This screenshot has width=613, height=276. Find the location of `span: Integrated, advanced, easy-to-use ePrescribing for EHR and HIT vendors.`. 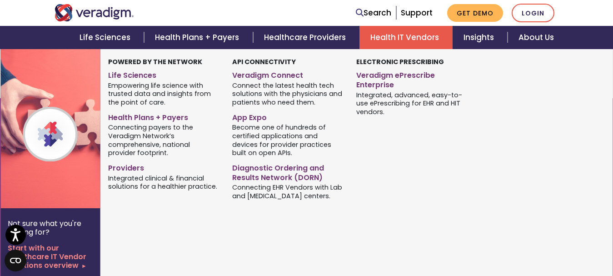

span: Integrated, advanced, easy-to-use ePrescribing for EHR and HIT vendors. is located at coordinates (411, 103).